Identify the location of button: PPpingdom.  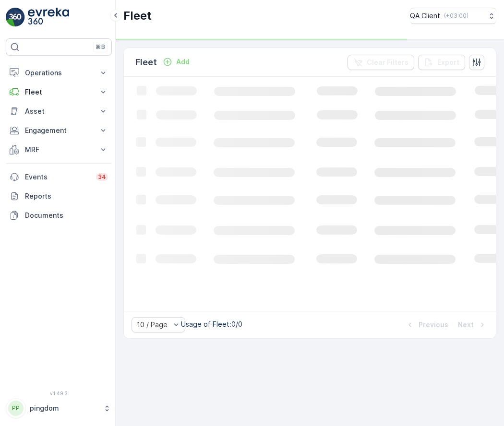
(58, 408).